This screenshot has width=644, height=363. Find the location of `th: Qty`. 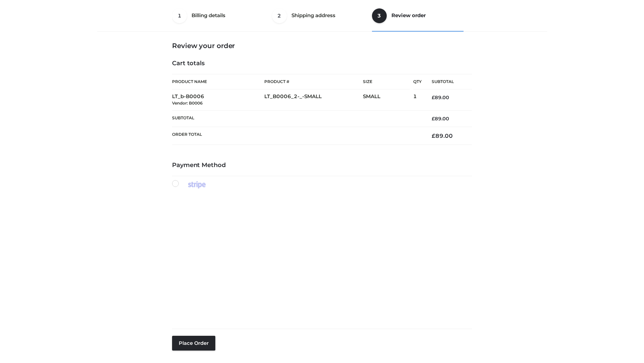

th: Qty is located at coordinates (417, 81).